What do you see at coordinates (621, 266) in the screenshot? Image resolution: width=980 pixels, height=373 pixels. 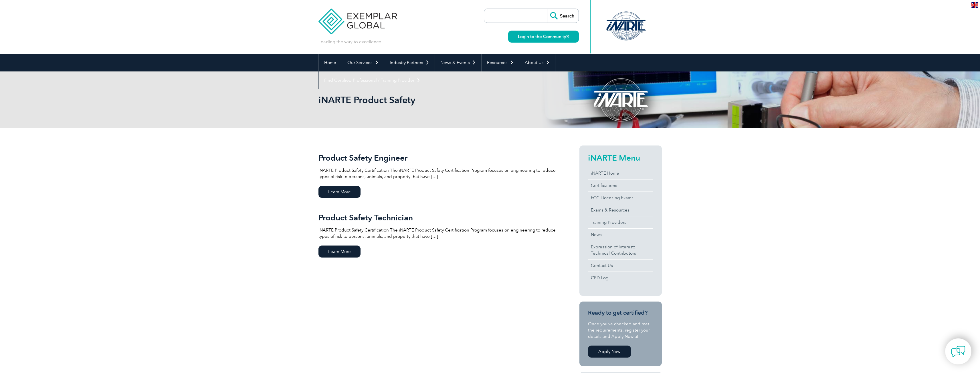 I see `a: Contact Us` at bounding box center [621, 266].